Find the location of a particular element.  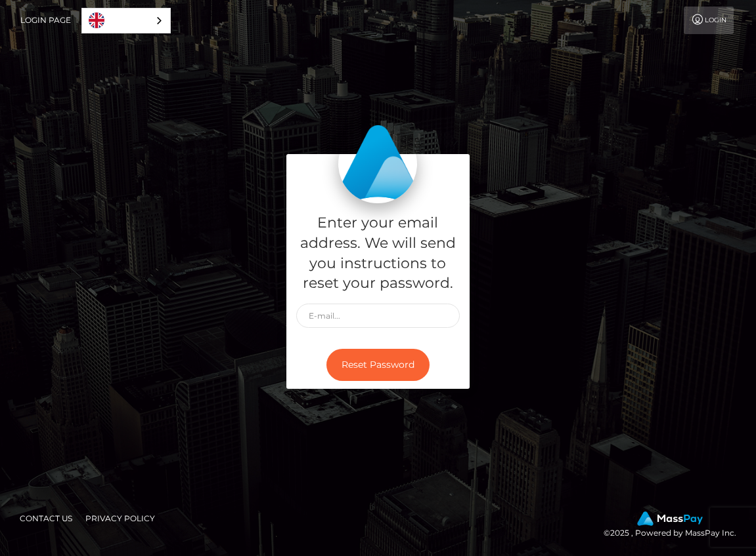

div: Language is located at coordinates (126, 20).